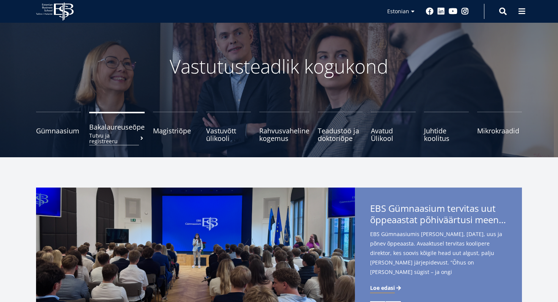 Image resolution: width=558 pixels, height=302 pixels. I want to click on span: Bakalaureuseõpe, so click(117, 127).